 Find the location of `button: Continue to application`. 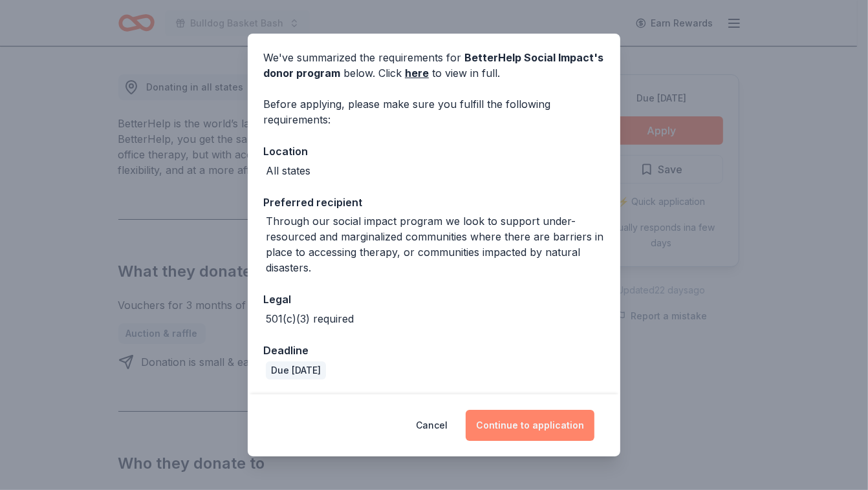

button: Continue to application is located at coordinates (530, 425).